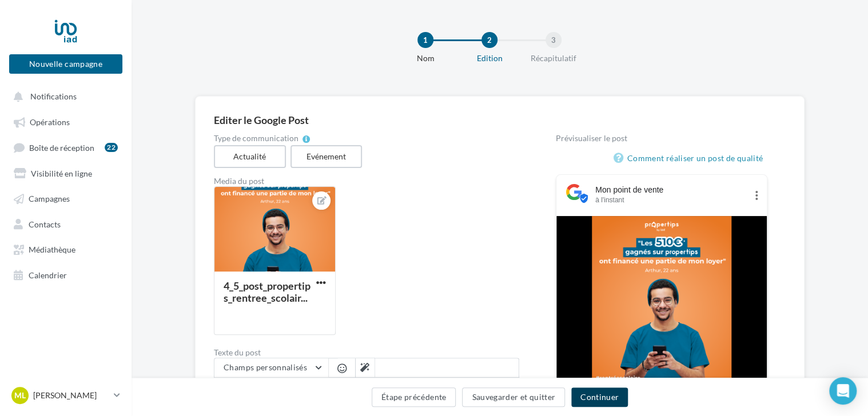 The image size is (868, 416). Describe the element at coordinates (326, 157) in the screenshot. I see `label: Evénement` at that location.